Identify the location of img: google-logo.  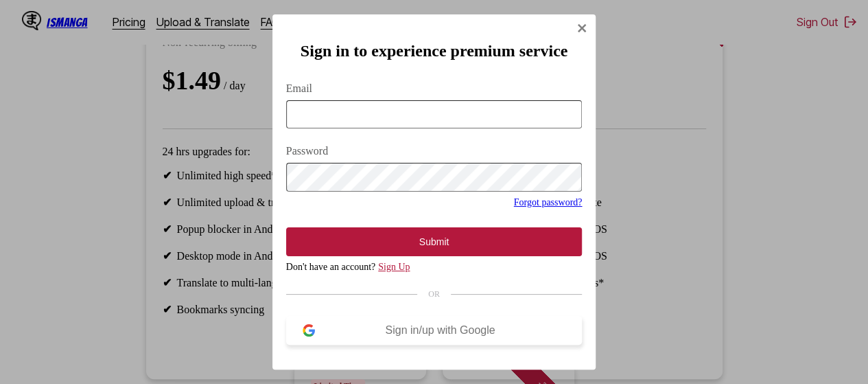
(309, 330).